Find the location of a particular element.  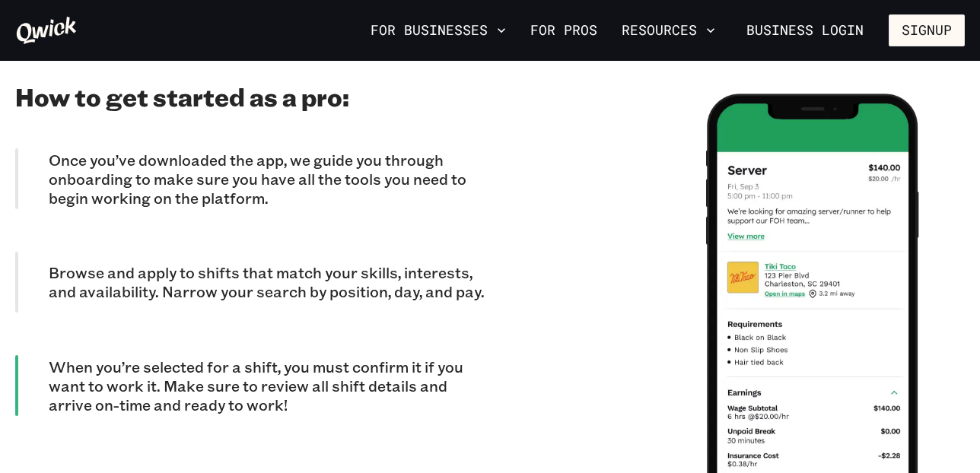

h2: How to get started as a pro: is located at coordinates (253, 97).